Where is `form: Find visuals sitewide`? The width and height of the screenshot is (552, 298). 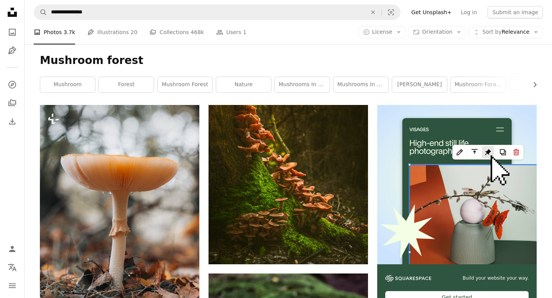
form: Find visuals sitewide is located at coordinates (217, 12).